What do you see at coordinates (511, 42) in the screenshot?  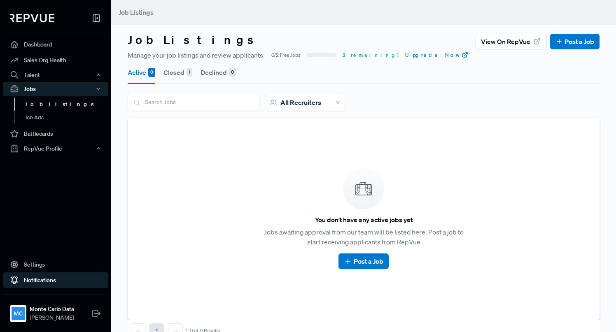 I see `button: View on RepVue` at bounding box center [511, 42].